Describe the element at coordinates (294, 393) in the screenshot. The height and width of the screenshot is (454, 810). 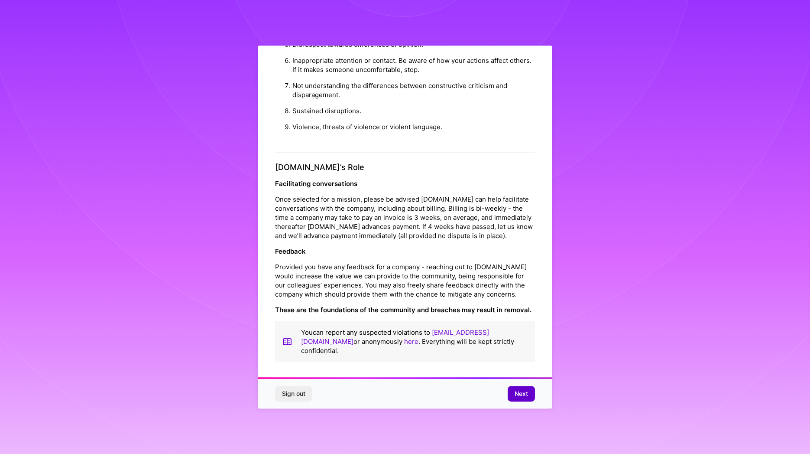
I see `span: Sign out` at that location.